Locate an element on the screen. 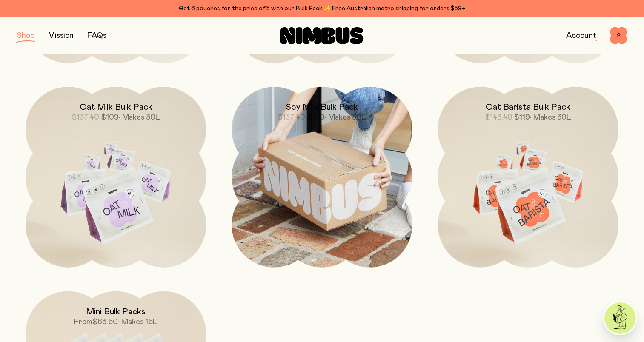 This screenshot has width=644, height=342. span: • Makes 15L is located at coordinates (137, 322).